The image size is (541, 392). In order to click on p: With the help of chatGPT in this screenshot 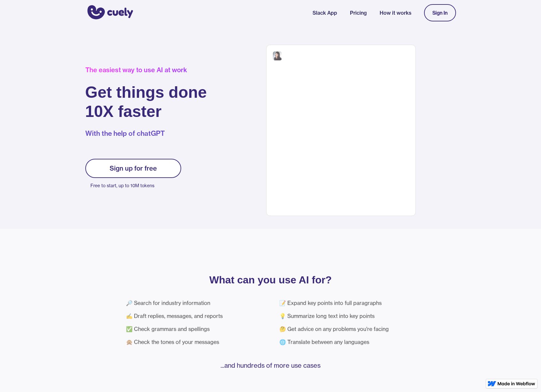, I will do `click(146, 133)`.